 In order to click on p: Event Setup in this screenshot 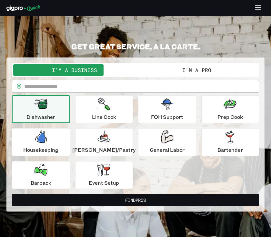, I will do `click(104, 183)`.